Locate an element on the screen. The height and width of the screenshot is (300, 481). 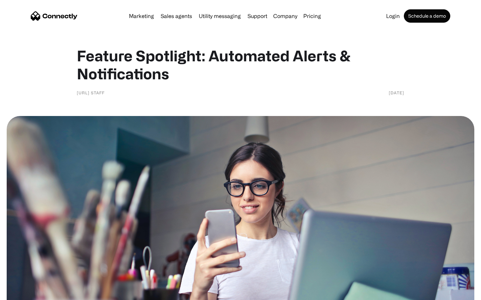
a: Utility messaging is located at coordinates (220, 16).